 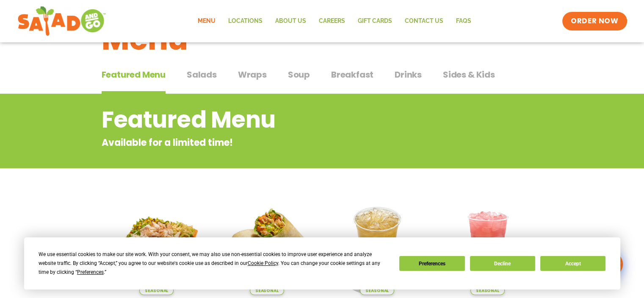 What do you see at coordinates (267, 246) in the screenshot?
I see `img: Product photo for Southwest Harvest Wrap` at bounding box center [267, 246].